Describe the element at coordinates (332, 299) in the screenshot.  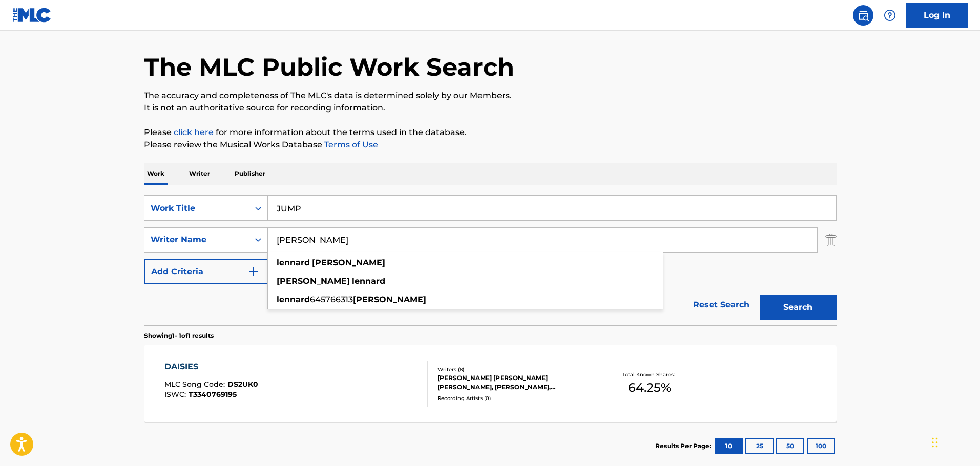
I see `span: 645766313` at that location.